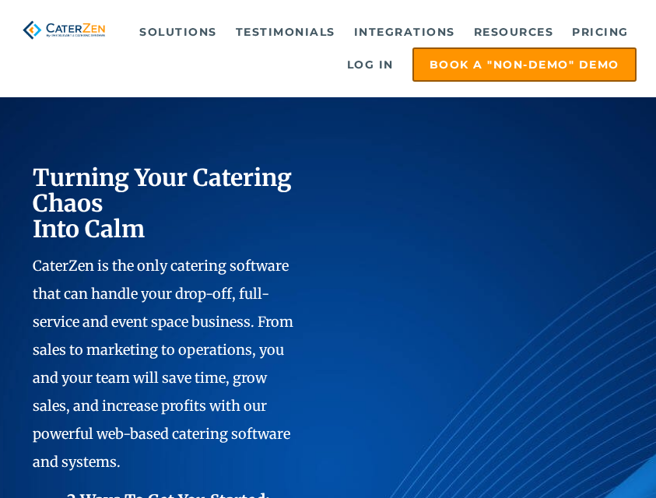  I want to click on img: caterzen, so click(64, 30).